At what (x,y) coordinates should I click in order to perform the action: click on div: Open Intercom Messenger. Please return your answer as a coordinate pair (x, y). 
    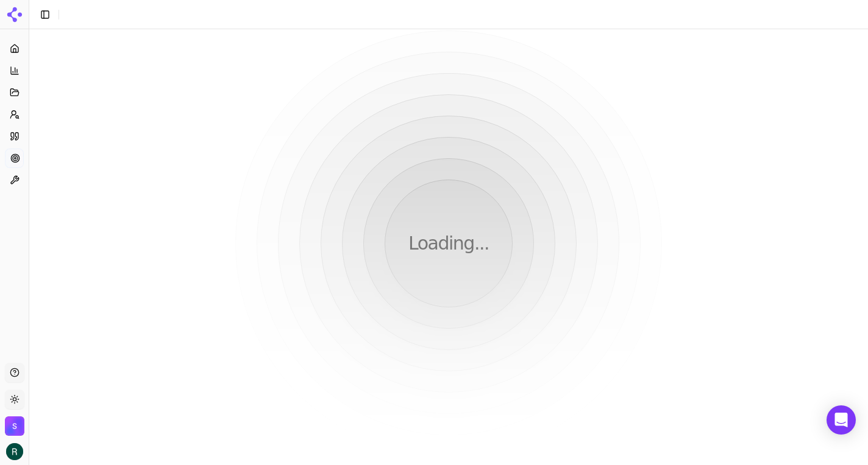
    Looking at the image, I should click on (841, 420).